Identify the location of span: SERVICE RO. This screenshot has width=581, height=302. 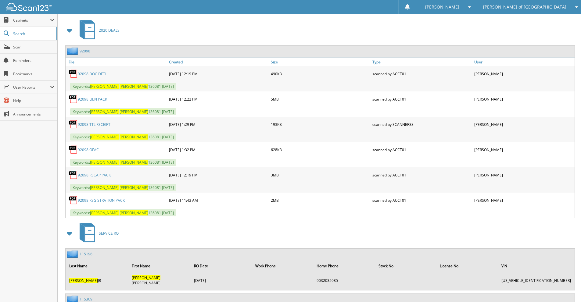
(109, 233).